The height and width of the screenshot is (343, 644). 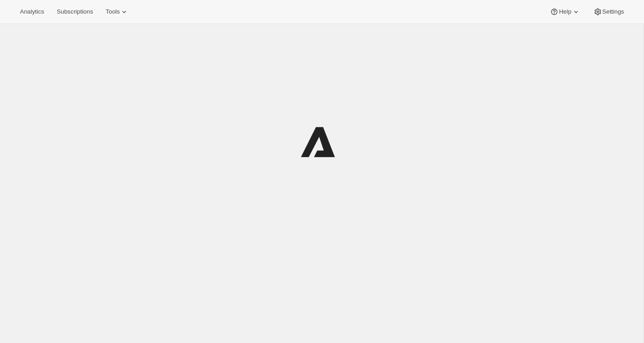 I want to click on button: Subscriptions, so click(x=75, y=12).